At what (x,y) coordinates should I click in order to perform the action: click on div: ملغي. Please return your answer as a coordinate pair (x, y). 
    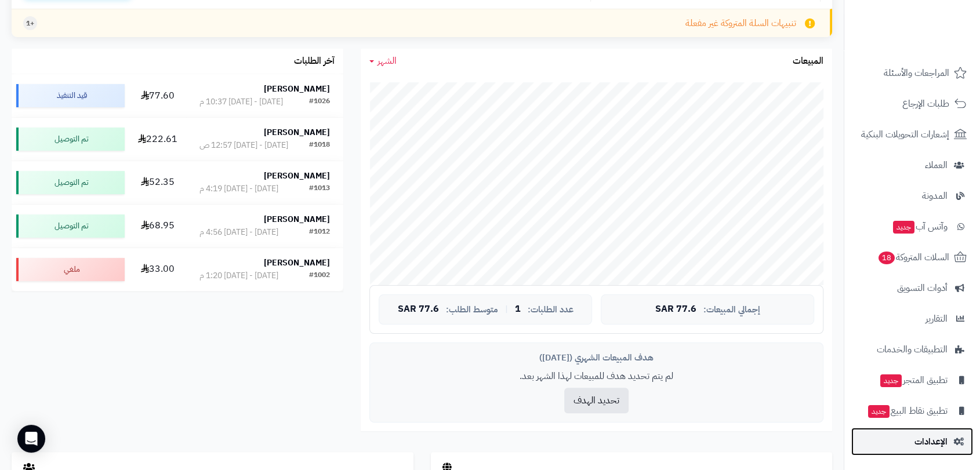
    Looking at the image, I should click on (70, 270).